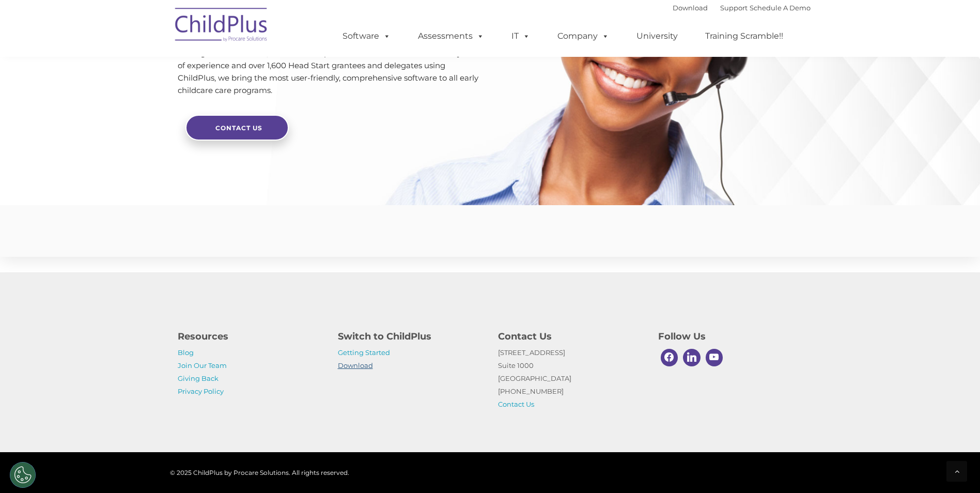  I want to click on a: Schedule A Demo, so click(780, 8).